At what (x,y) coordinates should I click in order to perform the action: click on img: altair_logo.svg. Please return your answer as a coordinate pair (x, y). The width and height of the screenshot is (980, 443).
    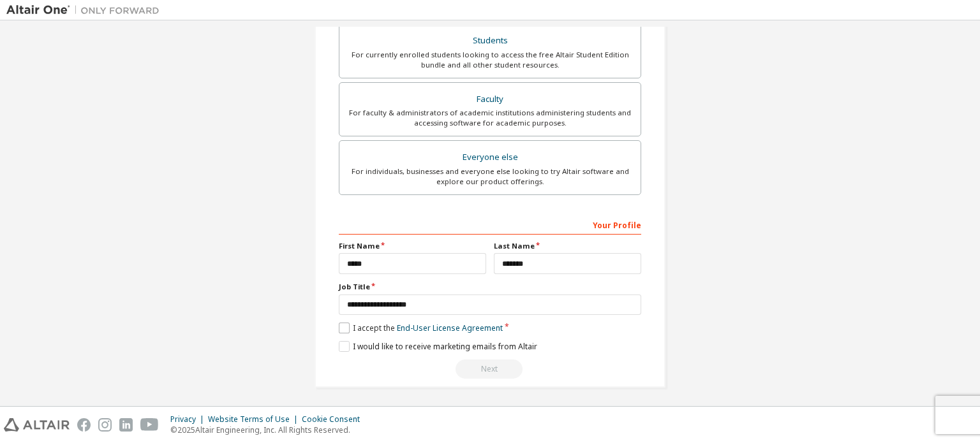
    Looking at the image, I should click on (36, 425).